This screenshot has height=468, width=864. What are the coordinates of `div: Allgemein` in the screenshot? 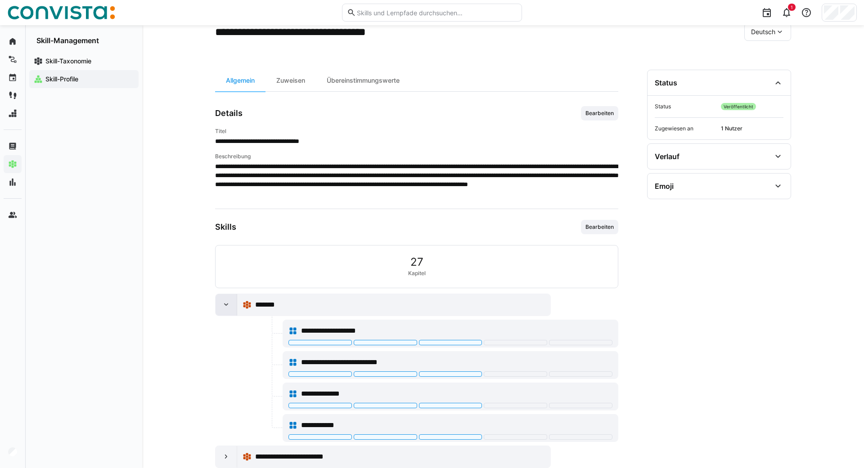 It's located at (240, 81).